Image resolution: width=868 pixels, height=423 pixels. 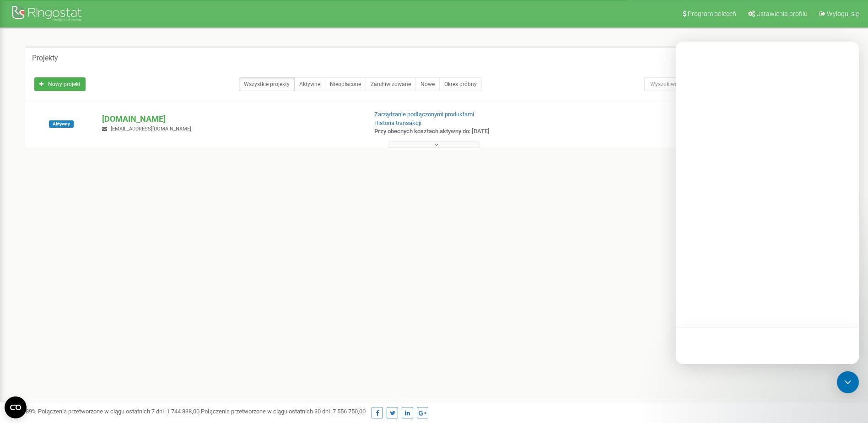 What do you see at coordinates (428, 84) in the screenshot?
I see `a: Nowe` at bounding box center [428, 84].